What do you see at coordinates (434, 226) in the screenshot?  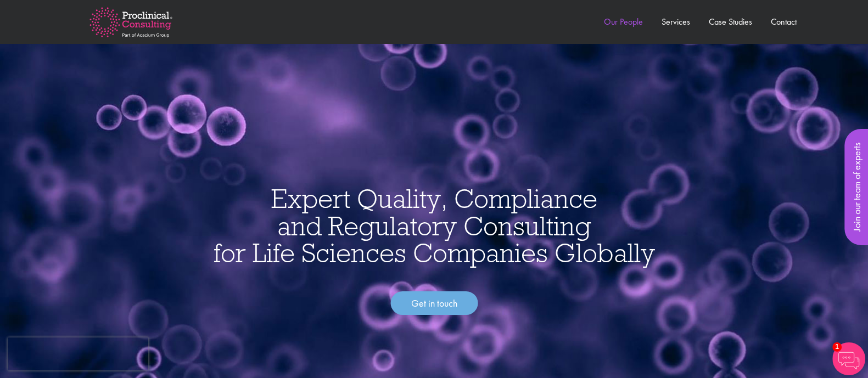 I see `h1: Expert Quality, Compliance and Regulatory Consulting for Life Sciences Companies Globally` at bounding box center [434, 226].